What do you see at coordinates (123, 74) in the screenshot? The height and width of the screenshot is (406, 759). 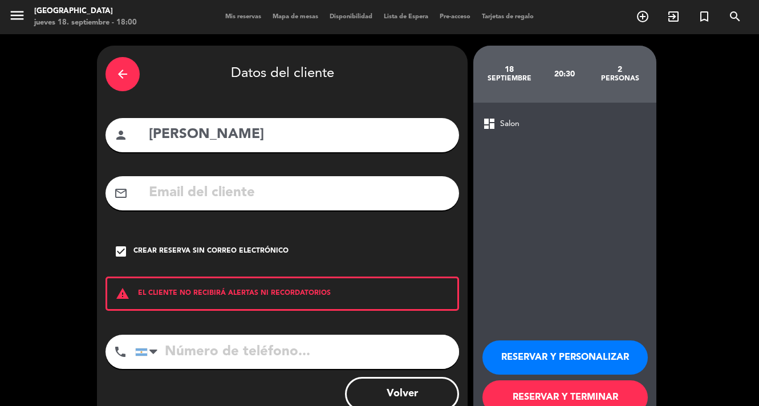 I see `i: arrow_back` at bounding box center [123, 74].